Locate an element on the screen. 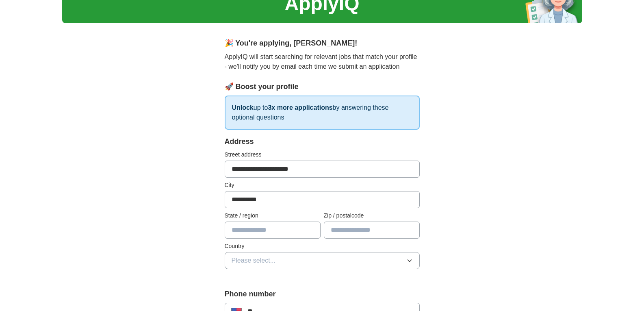 The image size is (644, 311). strong: Unlock is located at coordinates (243, 108).